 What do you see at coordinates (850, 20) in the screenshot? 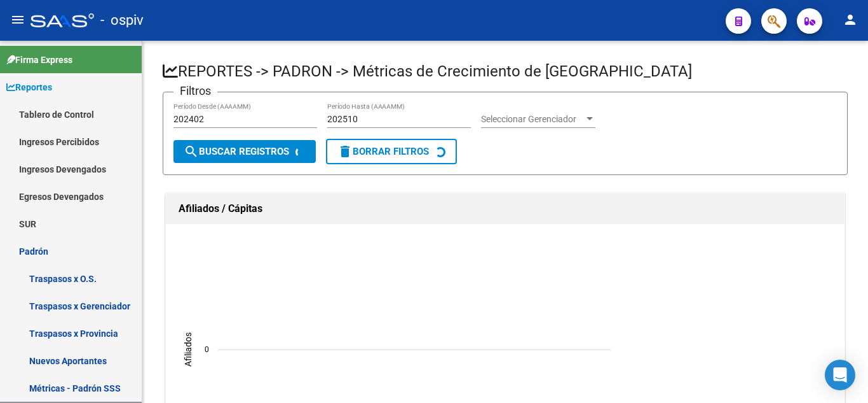
I see `mat-icon: person` at bounding box center [850, 20].